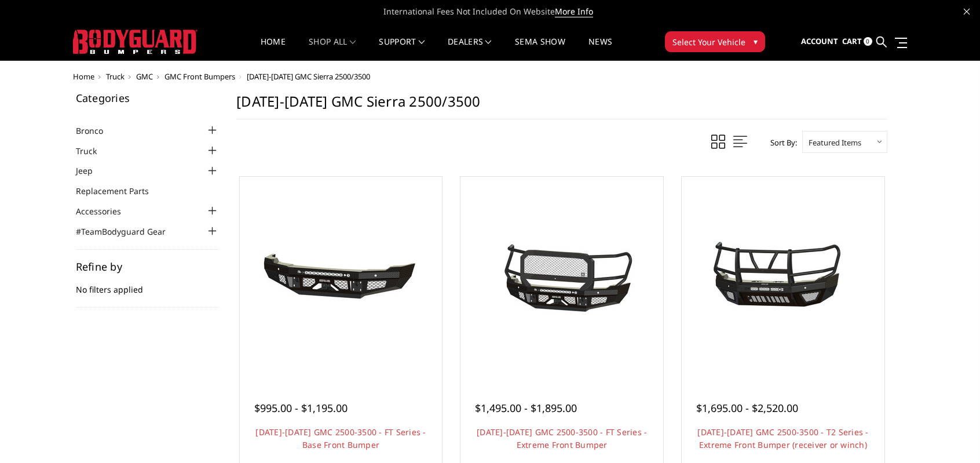 This screenshot has width=980, height=463. What do you see at coordinates (820, 41) in the screenshot?
I see `span: Account` at bounding box center [820, 41].